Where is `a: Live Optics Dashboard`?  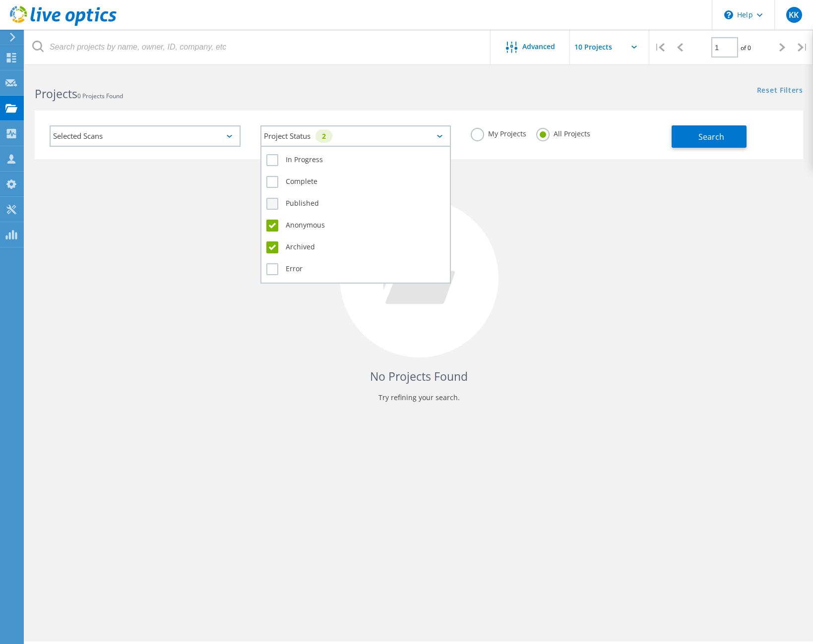
a: Live Optics Dashboard is located at coordinates (63, 24).